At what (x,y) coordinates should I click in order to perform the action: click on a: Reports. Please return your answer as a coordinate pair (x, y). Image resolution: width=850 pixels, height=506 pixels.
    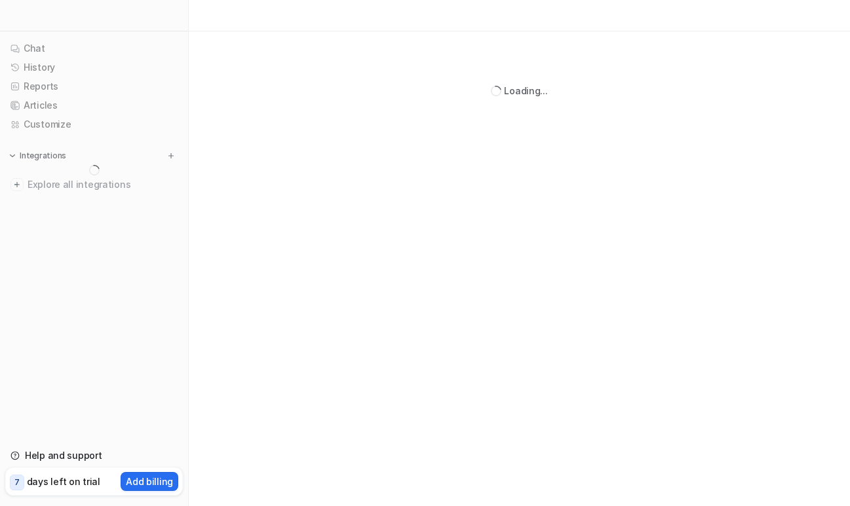
    Looking at the image, I should click on (94, 86).